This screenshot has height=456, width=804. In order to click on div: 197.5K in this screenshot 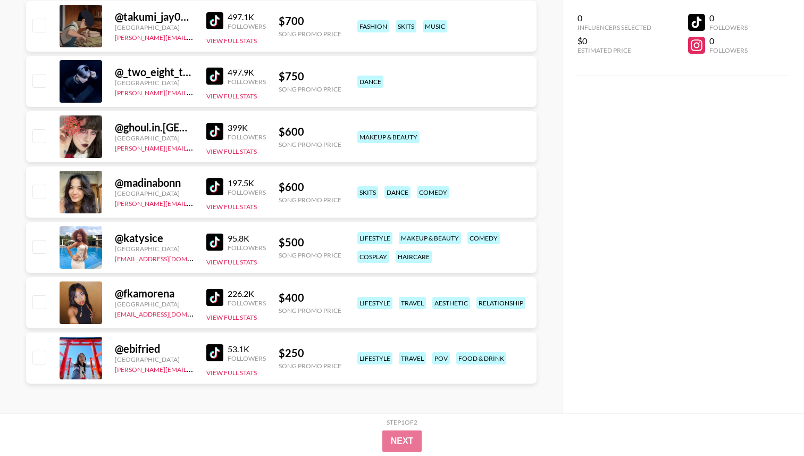, I will do `click(247, 183)`.